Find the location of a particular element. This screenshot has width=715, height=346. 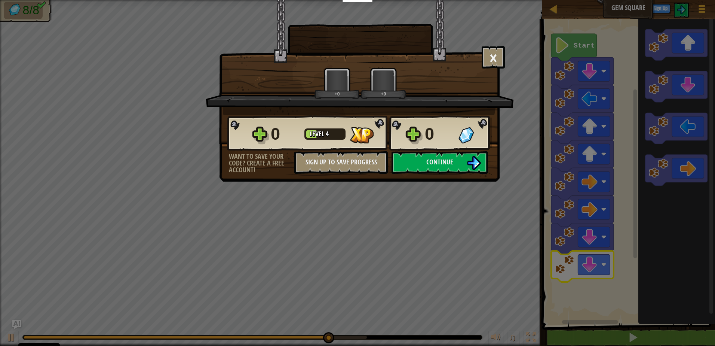

div: Want to save your code? Create a free account! is located at coordinates (262, 163).